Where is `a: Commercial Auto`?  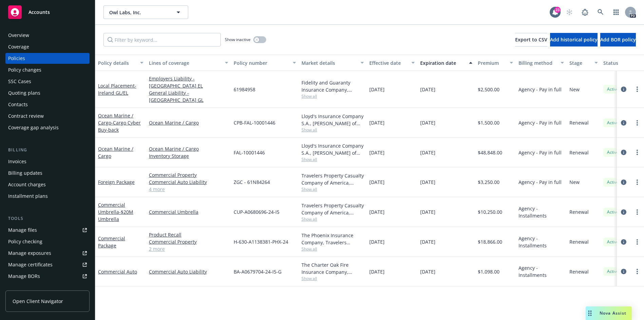 a: Commercial Auto is located at coordinates (117, 272).